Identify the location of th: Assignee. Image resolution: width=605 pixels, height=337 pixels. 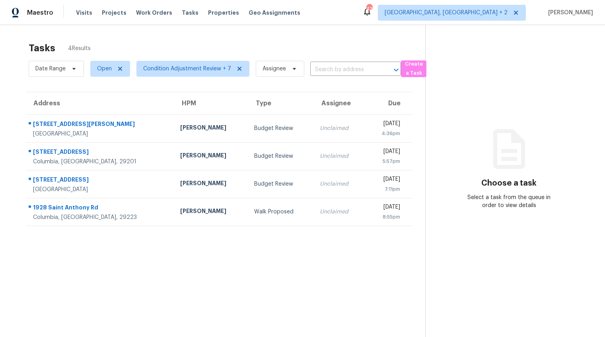
(339, 103).